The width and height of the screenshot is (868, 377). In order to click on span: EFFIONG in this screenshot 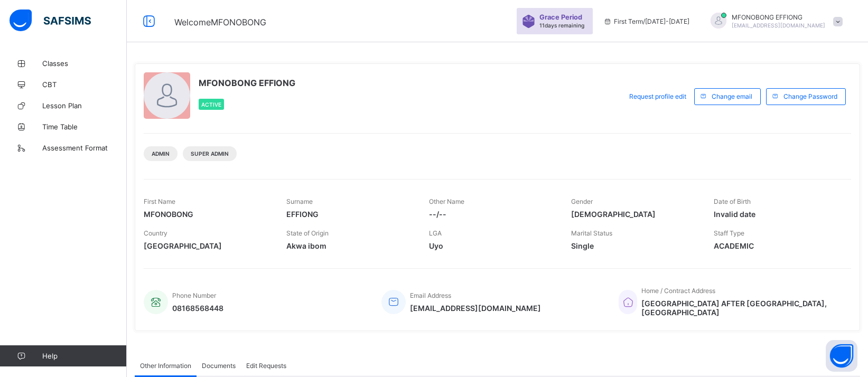, I will do `click(350, 214)`.